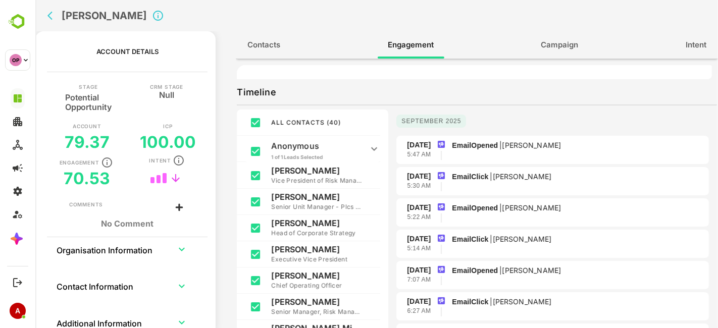  I want to click on p: Senior Manager, Risk Management, so click(281, 312).